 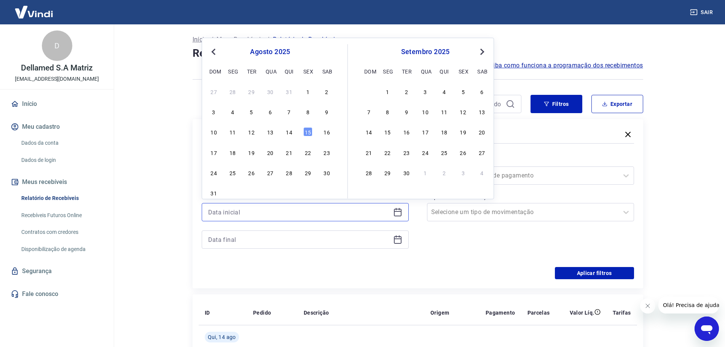 I want to click on div: Choose sábado, 9 de agosto de 2025, so click(x=327, y=112).